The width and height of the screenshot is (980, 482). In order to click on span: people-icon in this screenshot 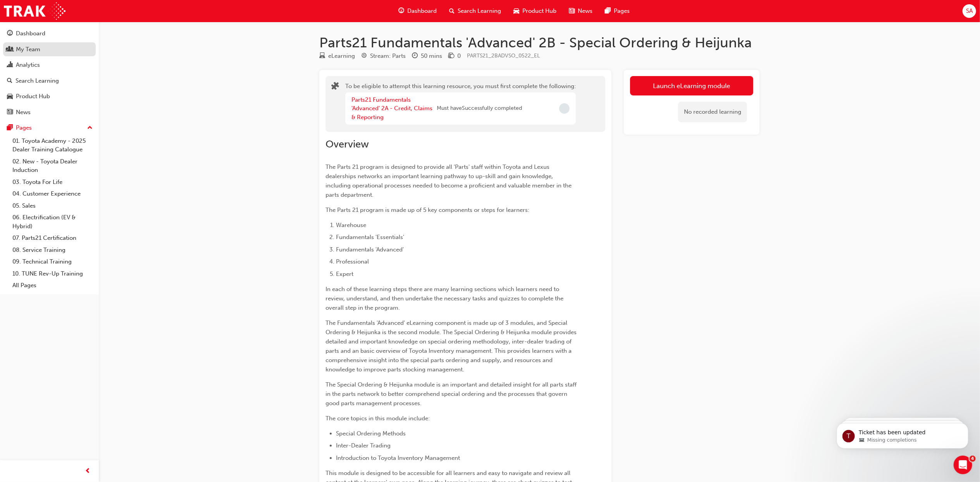, I will do `click(10, 50)`.